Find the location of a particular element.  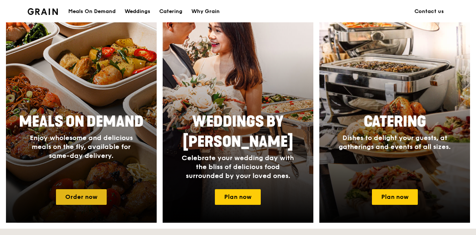

a: Contact us is located at coordinates (429, 12).